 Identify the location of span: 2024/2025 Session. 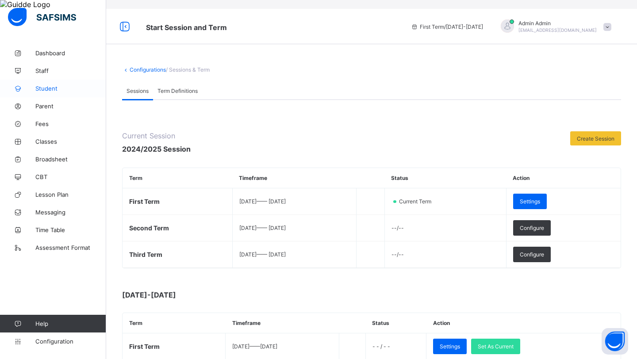
(156, 149).